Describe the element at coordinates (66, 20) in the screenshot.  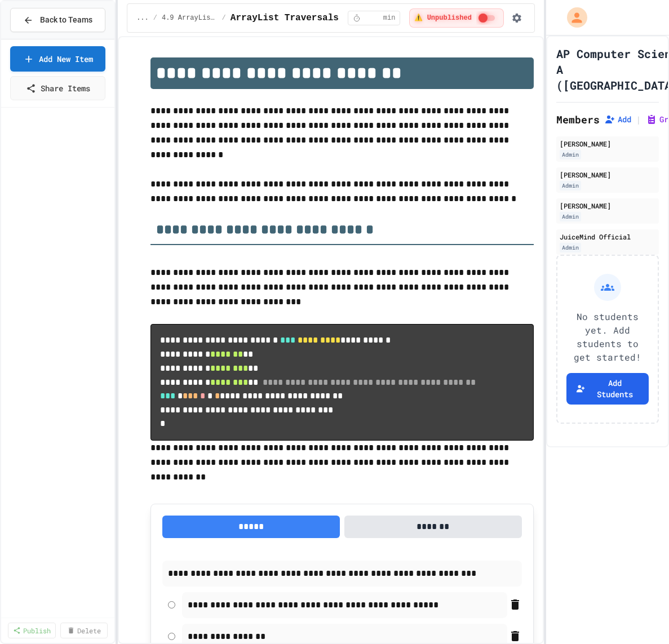
I see `span: Back to Teams` at that location.